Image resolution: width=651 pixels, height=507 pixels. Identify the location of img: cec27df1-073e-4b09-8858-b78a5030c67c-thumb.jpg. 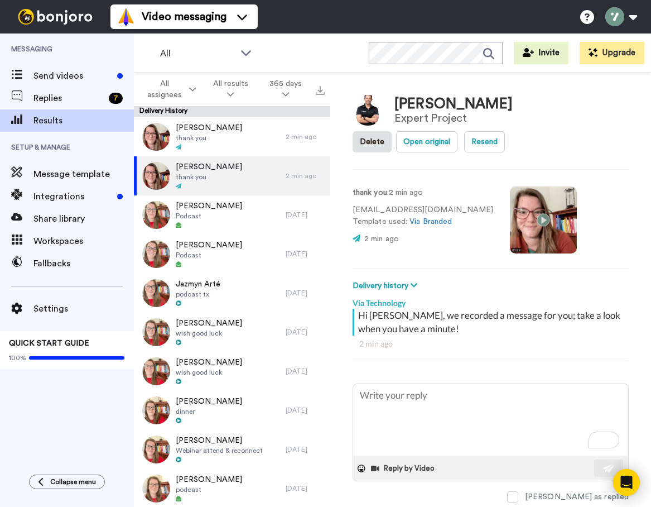
(156, 293).